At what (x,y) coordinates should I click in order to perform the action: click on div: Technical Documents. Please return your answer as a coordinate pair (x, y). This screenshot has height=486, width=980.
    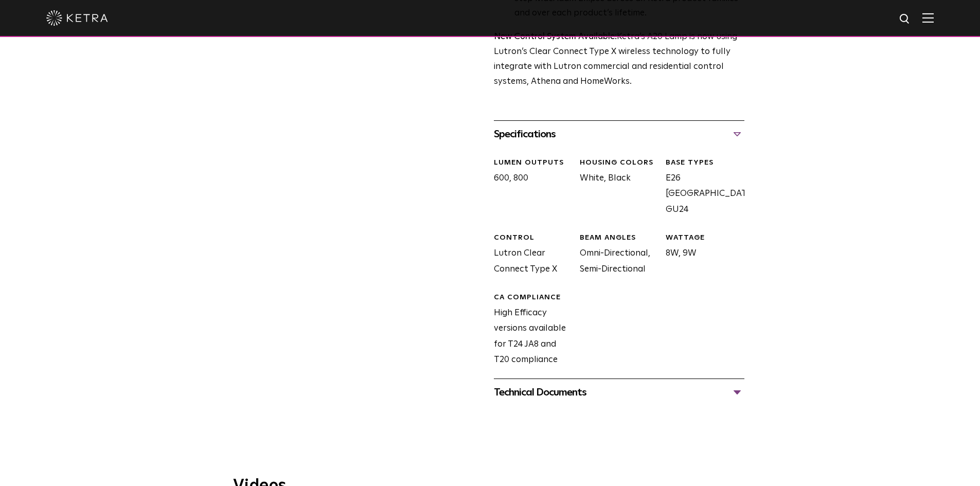
    Looking at the image, I should click on (619, 392).